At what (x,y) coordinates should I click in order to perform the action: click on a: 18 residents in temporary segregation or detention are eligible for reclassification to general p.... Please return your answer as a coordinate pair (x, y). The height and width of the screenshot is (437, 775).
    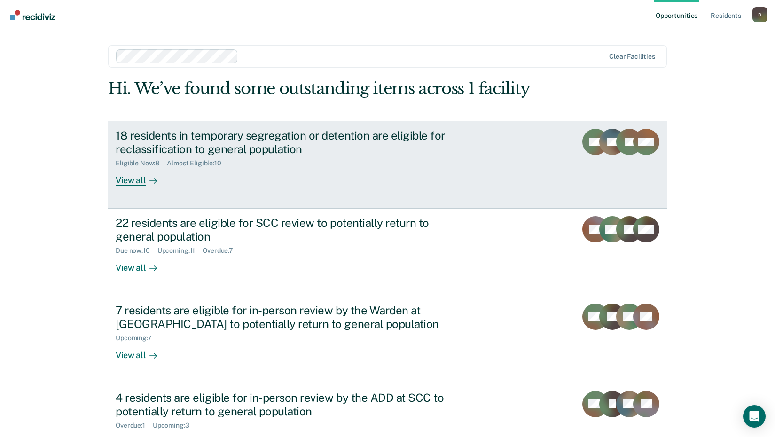
    Looking at the image, I should click on (387, 164).